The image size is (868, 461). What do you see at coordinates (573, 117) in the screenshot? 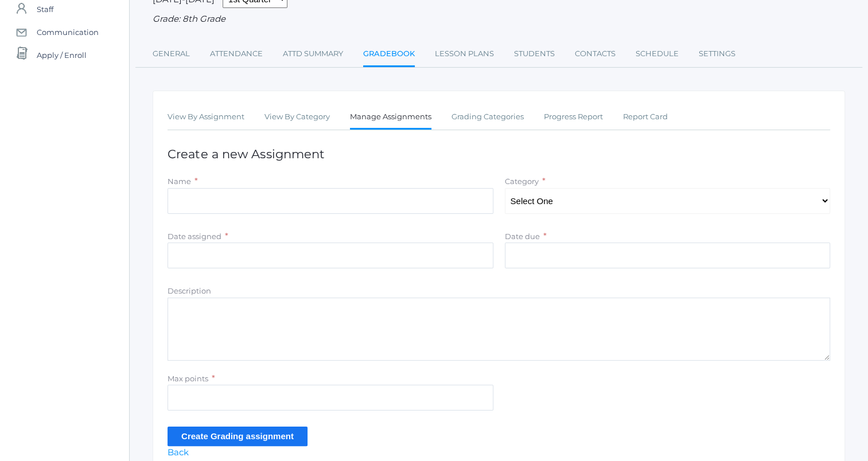
I see `a: Progress Report` at bounding box center [573, 117].